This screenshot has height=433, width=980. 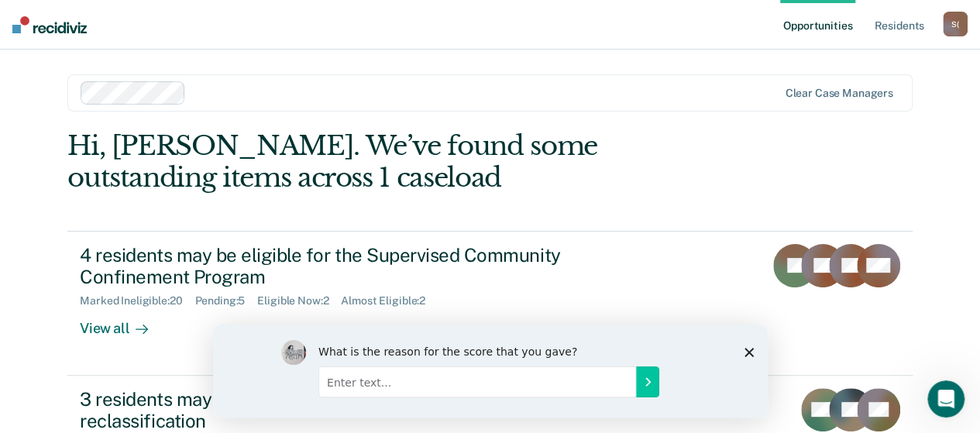 What do you see at coordinates (264, 57) in the screenshot?
I see `input: Enter text...` at bounding box center [264, 57].